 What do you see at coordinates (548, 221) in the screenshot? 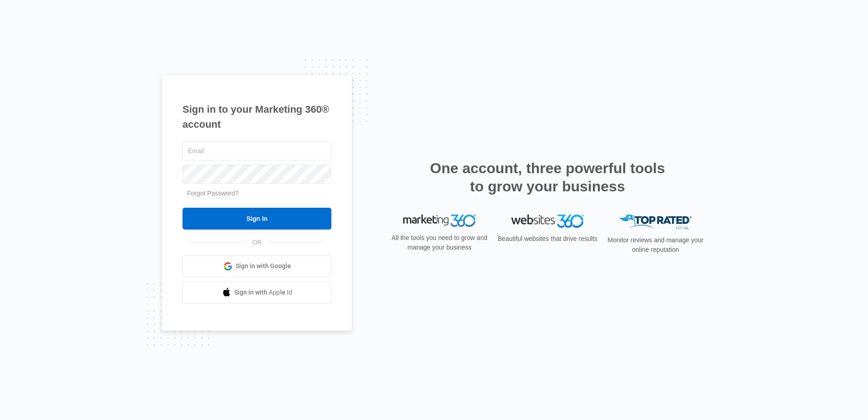
I see `img: Websites 360` at bounding box center [548, 221].